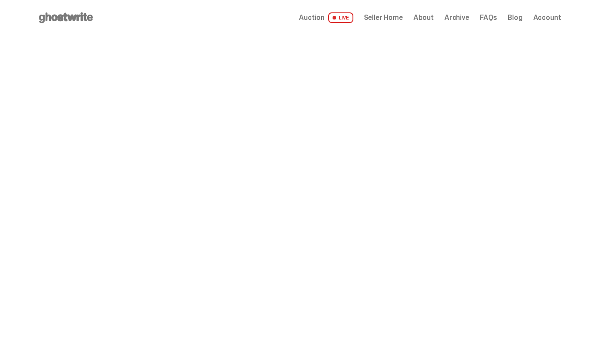  Describe the element at coordinates (312, 18) in the screenshot. I see `span: Auction` at that location.